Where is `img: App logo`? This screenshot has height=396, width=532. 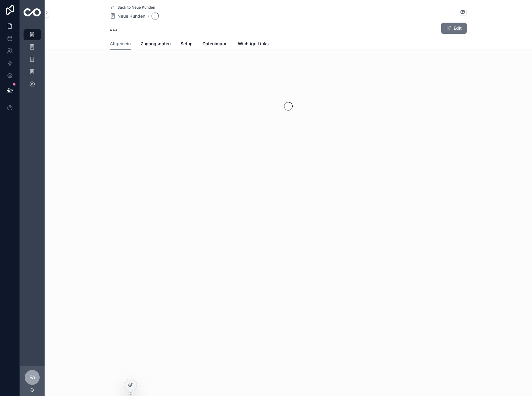 img: App logo is located at coordinates (32, 12).